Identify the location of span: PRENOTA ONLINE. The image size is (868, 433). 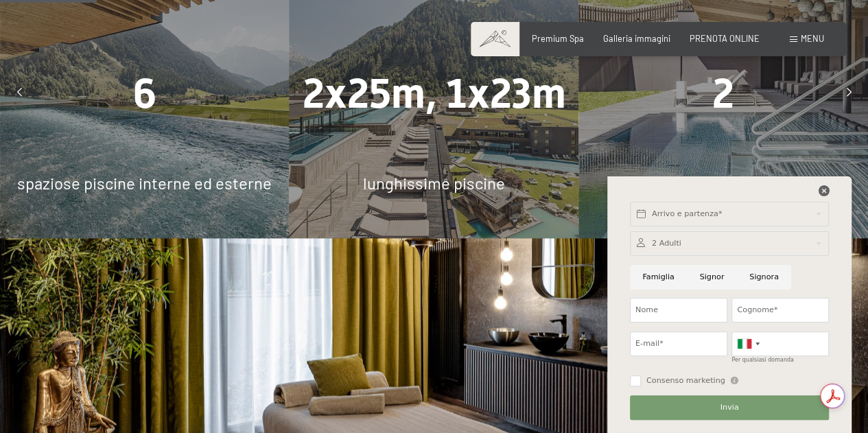
(724, 38).